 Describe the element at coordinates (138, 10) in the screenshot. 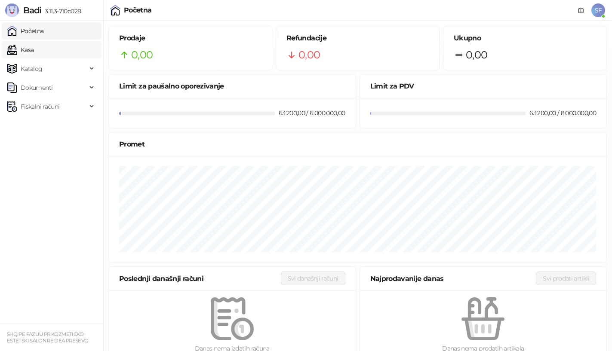

I see `div: Početna` at that location.